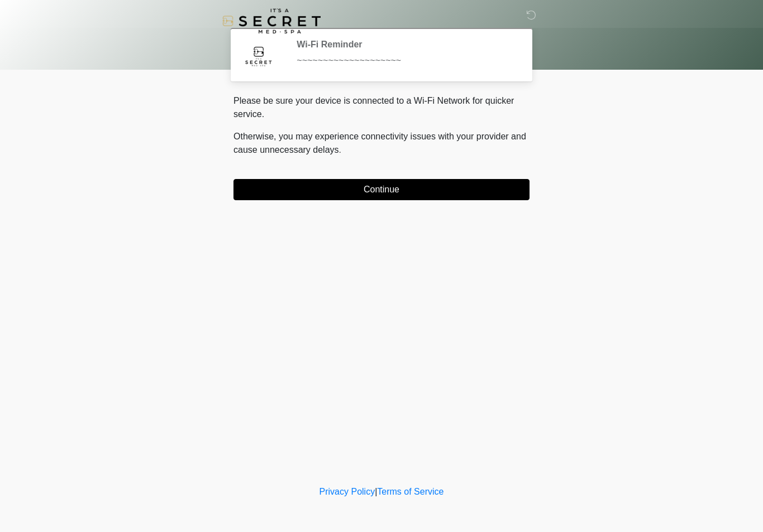  Describe the element at coordinates (271, 21) in the screenshot. I see `img: It's A Secret Med Spa Logo` at that location.